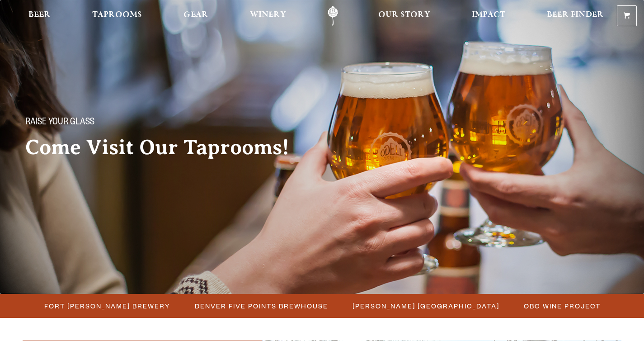 This screenshot has height=341, width=644. What do you see at coordinates (262, 306) in the screenshot?
I see `span: Denver Five Points Brewhouse` at bounding box center [262, 306].